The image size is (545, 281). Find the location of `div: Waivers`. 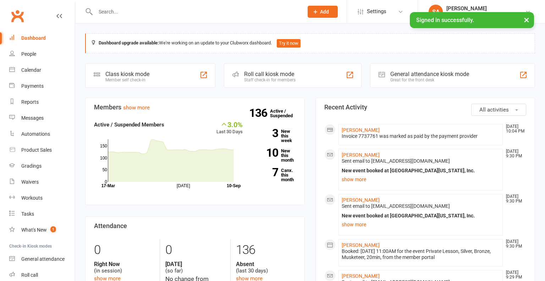

div: Waivers is located at coordinates (30, 182).